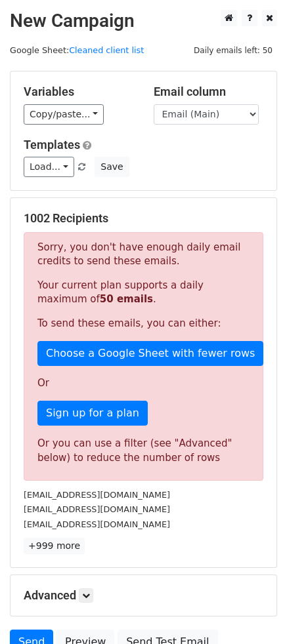  Describe the element at coordinates (49, 167) in the screenshot. I see `a: Load...` at that location.